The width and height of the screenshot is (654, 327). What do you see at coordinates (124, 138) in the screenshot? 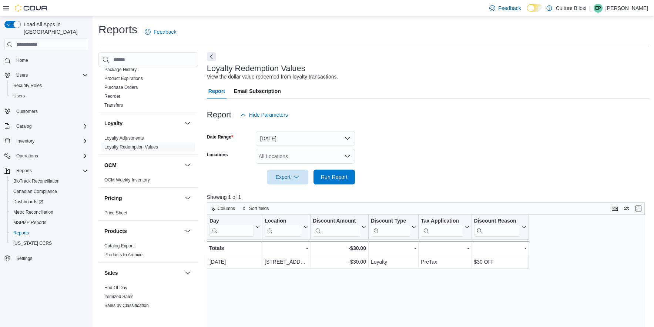
I see `a: Loyalty Adjustments` at bounding box center [124, 138].